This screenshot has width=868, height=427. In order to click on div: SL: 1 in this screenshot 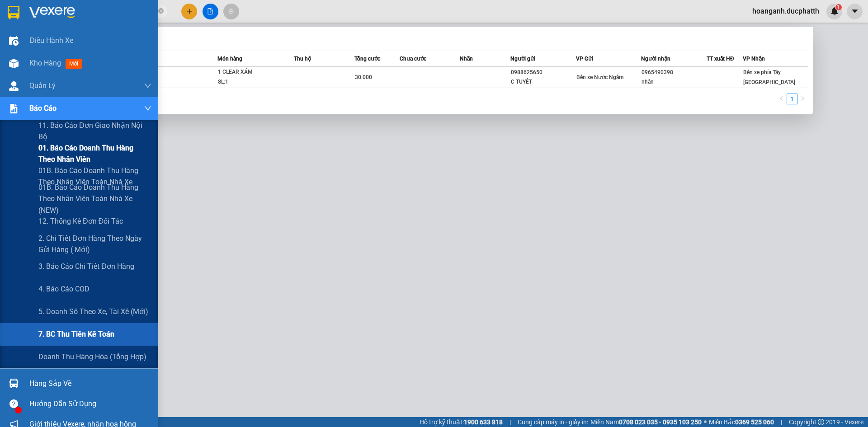, I will do `click(252, 83)`.